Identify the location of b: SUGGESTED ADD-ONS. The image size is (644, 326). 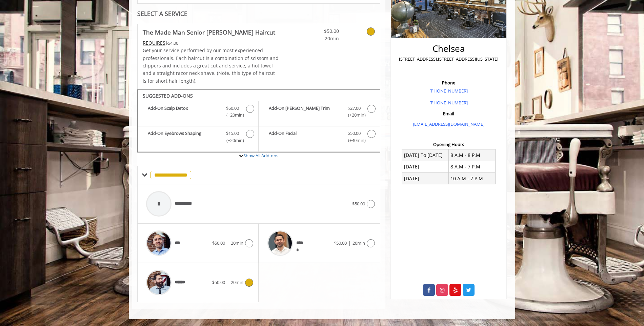
(168, 96).